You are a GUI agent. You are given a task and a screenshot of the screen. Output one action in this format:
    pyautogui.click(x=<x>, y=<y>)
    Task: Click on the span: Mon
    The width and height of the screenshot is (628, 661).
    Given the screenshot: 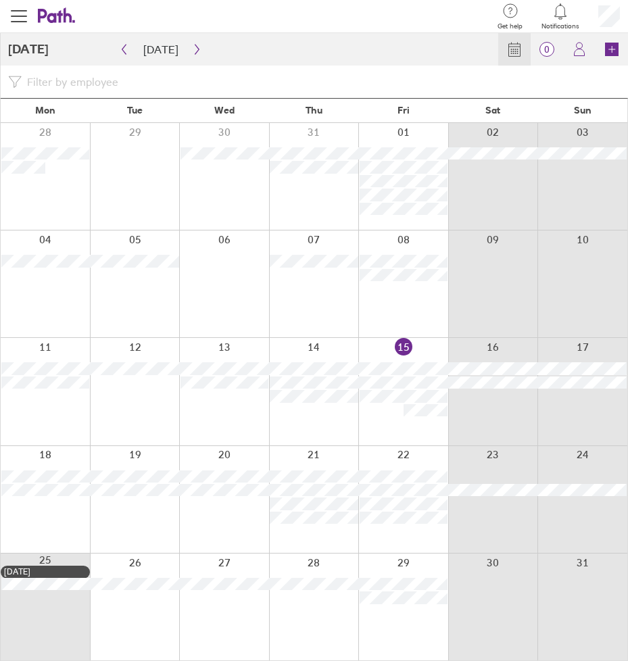 What is the action you would take?
    pyautogui.click(x=45, y=110)
    